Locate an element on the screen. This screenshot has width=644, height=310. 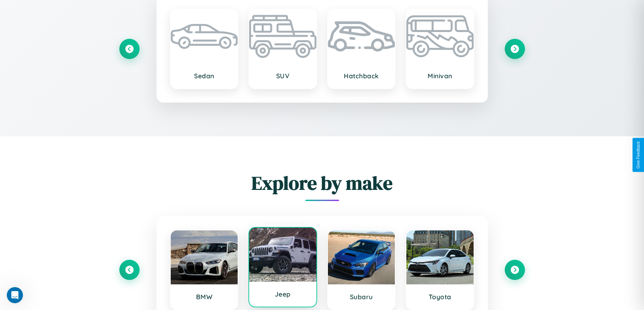
h3: BMW is located at coordinates (204, 297).